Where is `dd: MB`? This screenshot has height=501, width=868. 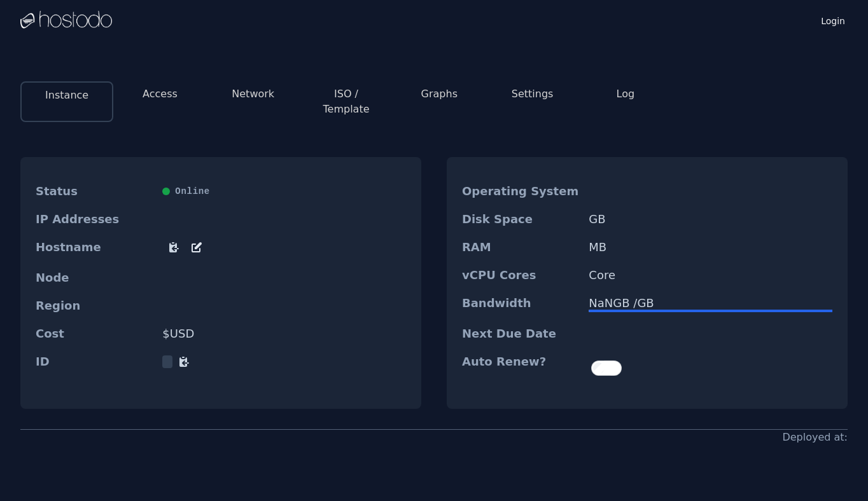
dd: MB is located at coordinates (710, 247).